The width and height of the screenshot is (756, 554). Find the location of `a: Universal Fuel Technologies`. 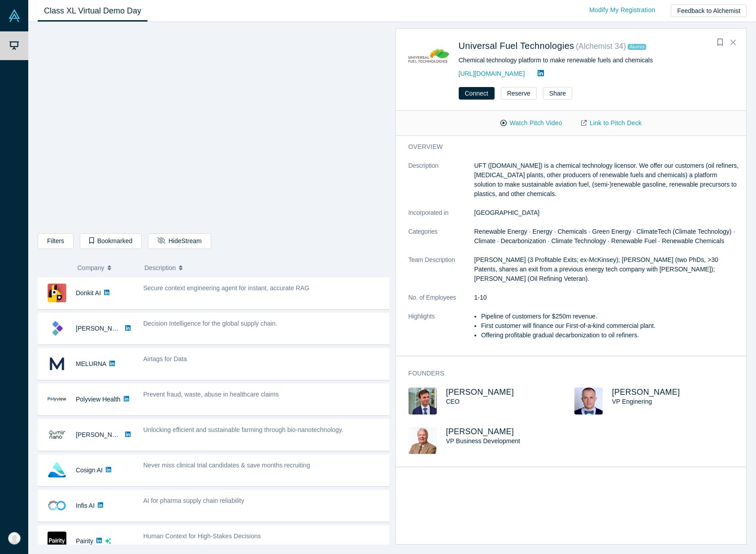

a: Universal Fuel Technologies is located at coordinates (516, 46).